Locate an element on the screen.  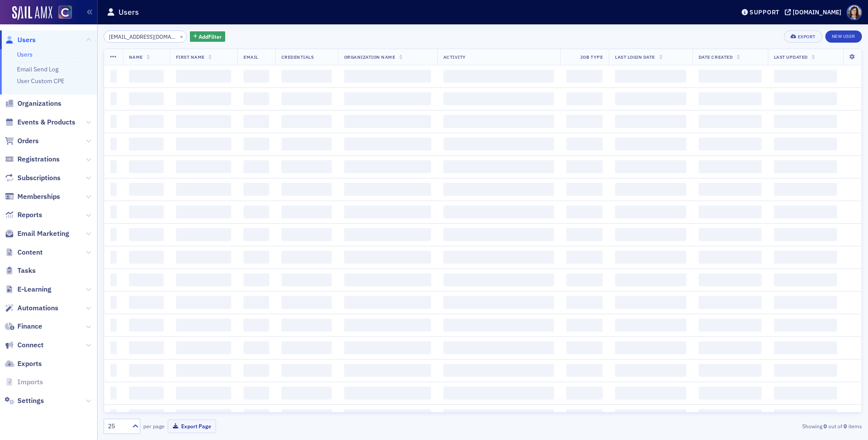
a: Imports is located at coordinates (24, 382).